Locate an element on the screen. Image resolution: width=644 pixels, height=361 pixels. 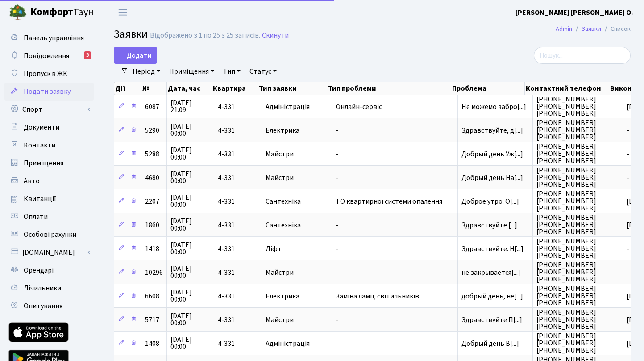
a: Орендарі is located at coordinates (49, 270).